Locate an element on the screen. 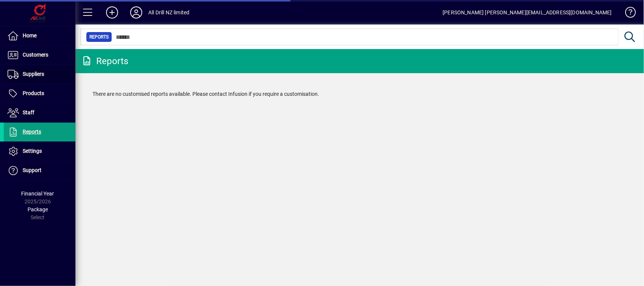  a: Suppliers is located at coordinates (40, 74).